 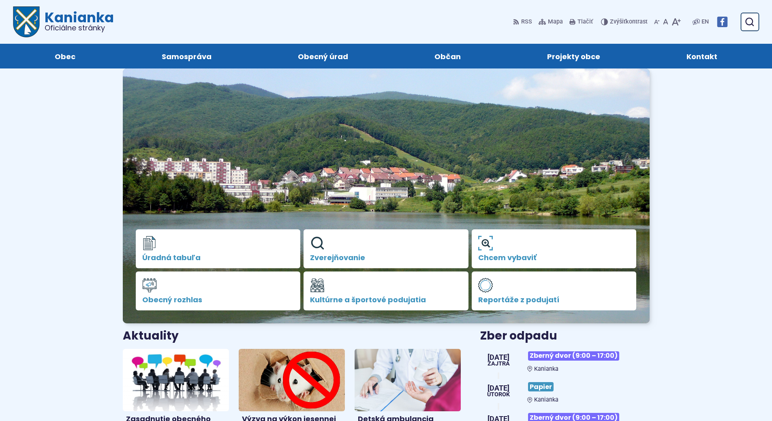 I want to click on h3: Aktuality, so click(x=151, y=336).